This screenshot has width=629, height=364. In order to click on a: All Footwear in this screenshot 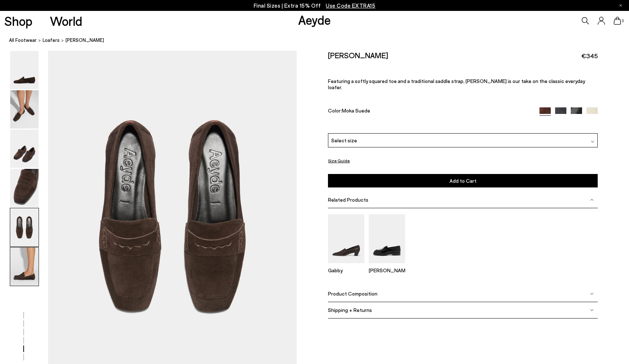, I will do `click(23, 40)`.